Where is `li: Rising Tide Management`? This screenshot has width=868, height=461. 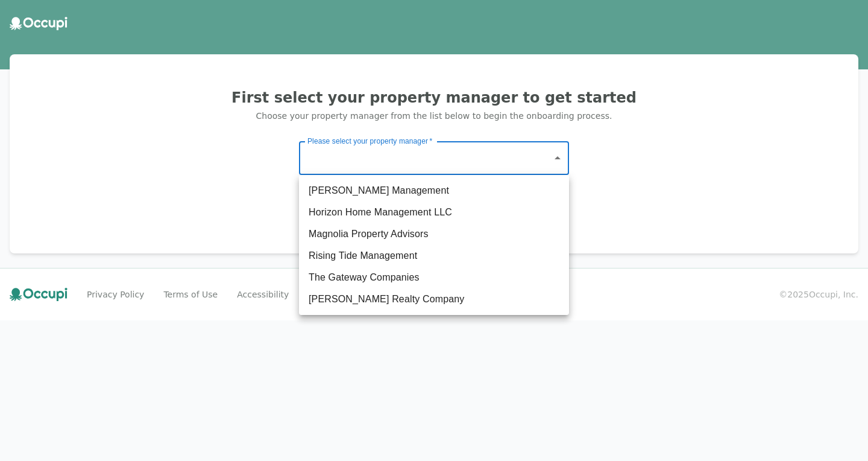
li: Rising Tide Management is located at coordinates (434, 256).